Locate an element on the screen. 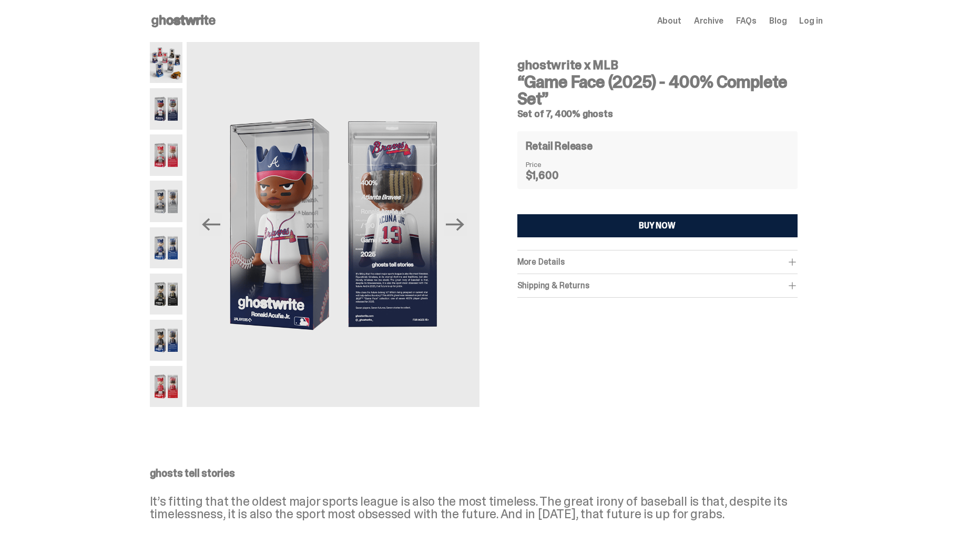  img: 05-ghostwrite-mlb-game-face-complete-set-shohei-ohtani.png is located at coordinates (166, 248).